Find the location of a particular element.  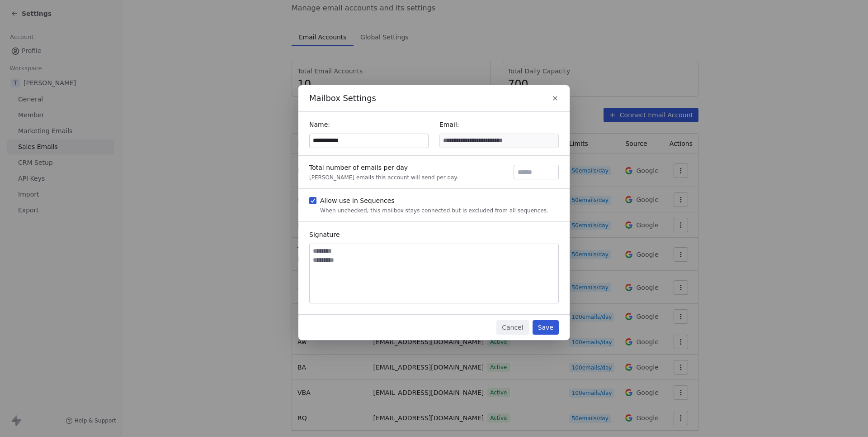

button: Allow use in SequencesWhen unchecked, this mailbox stays connected but is excluded from all seque... is located at coordinates (313, 201).